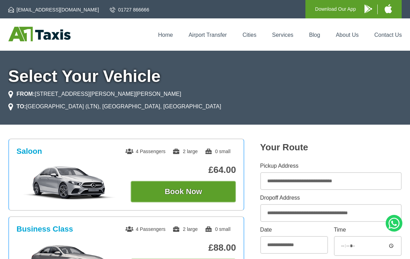 This screenshot has height=259, width=410. I want to click on a: Services, so click(283, 35).